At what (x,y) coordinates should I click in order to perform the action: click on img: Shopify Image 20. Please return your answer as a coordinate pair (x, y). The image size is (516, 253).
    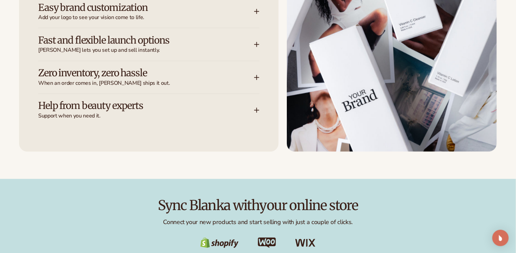
    Looking at the image, I should click on (219, 243).